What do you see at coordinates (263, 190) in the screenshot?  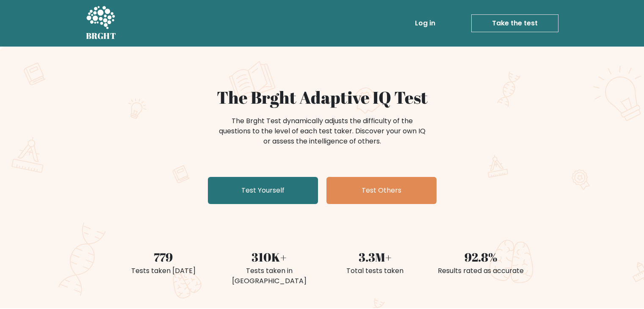 I see `a: Test Yourself` at bounding box center [263, 190].